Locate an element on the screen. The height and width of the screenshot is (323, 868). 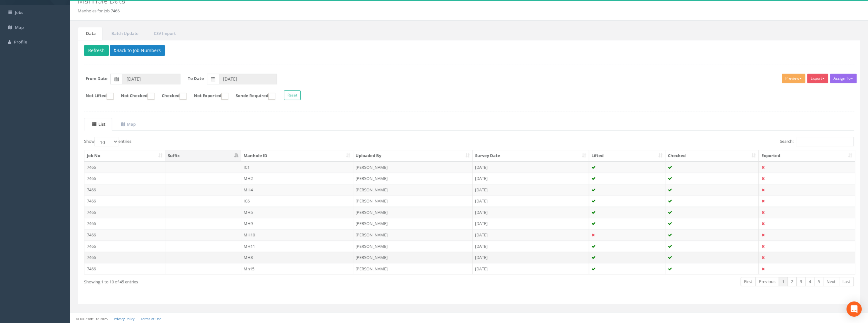
a: 2 is located at coordinates (792, 282).